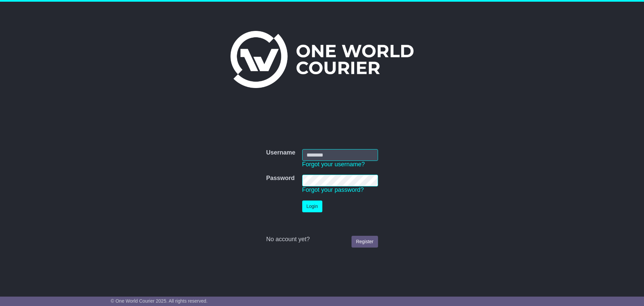 This screenshot has width=644, height=306. I want to click on img: One World, so click(322, 60).